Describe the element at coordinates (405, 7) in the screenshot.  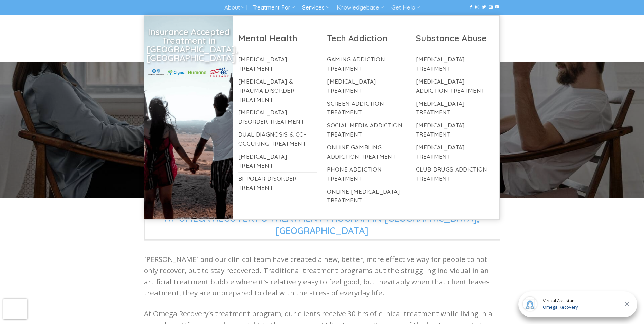
I see `a: Get Help` at that location.